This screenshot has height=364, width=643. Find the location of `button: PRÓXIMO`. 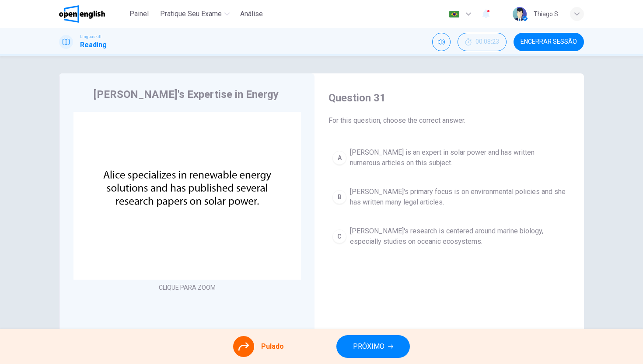

button: PRÓXIMO is located at coordinates (373, 346).